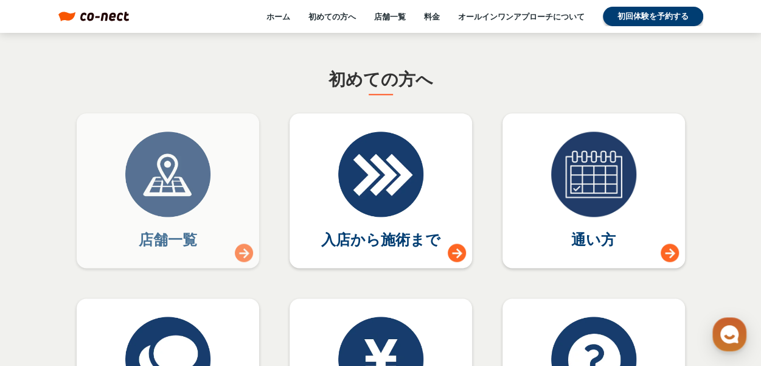 This screenshot has height=366, width=761. I want to click on p: 通い方, so click(593, 239).